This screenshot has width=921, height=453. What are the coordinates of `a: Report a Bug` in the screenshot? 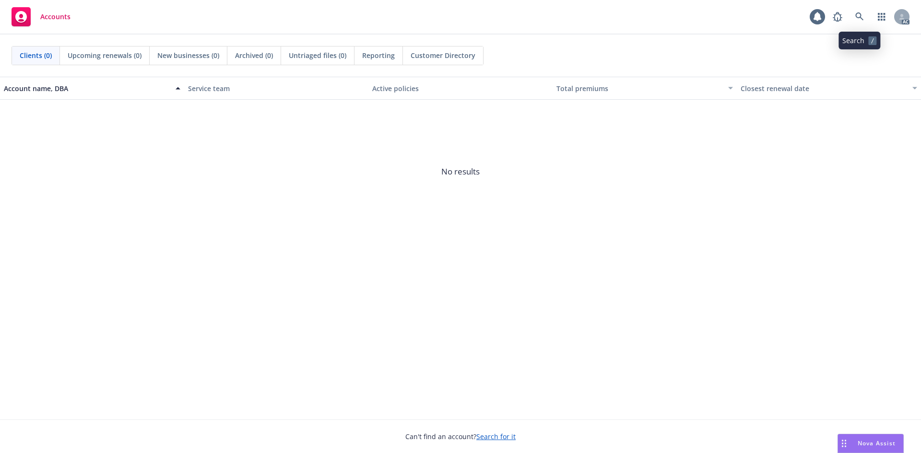 It's located at (838, 17).